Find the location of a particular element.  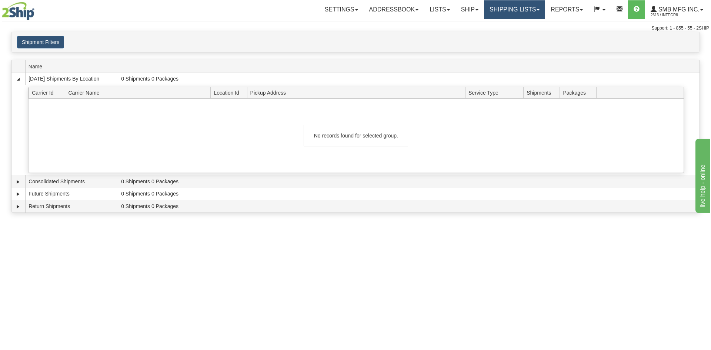

span: Name is located at coordinates (73, 66).